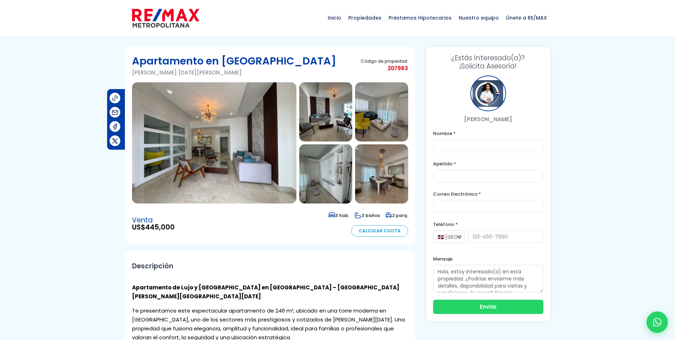  I want to click on button: Enviar, so click(488, 306).